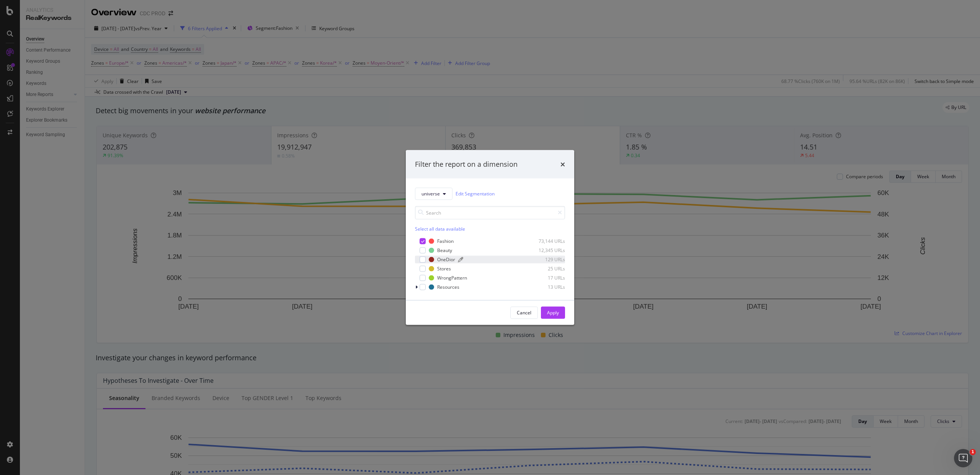 Image resolution: width=980 pixels, height=475 pixels. Describe the element at coordinates (490, 212) in the screenshot. I see `input: Search` at that location.